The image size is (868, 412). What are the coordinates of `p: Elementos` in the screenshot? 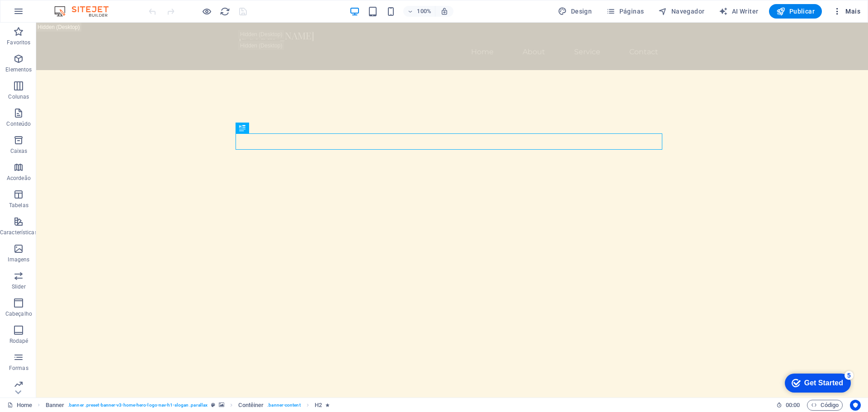 It's located at (19, 70).